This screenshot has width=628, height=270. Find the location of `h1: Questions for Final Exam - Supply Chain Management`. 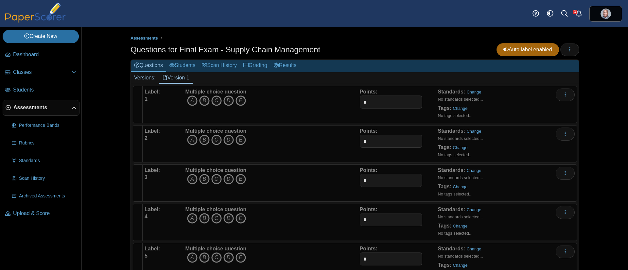

h1: Questions for Final Exam - Supply Chain Management is located at coordinates (225, 50).